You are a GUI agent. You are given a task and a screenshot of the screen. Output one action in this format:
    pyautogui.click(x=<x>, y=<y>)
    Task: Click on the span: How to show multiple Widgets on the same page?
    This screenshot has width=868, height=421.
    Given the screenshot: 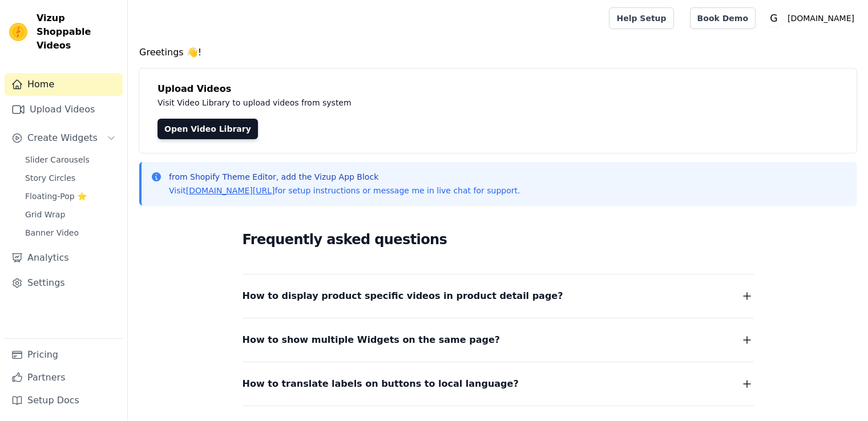 What is the action you would take?
    pyautogui.click(x=371, y=340)
    